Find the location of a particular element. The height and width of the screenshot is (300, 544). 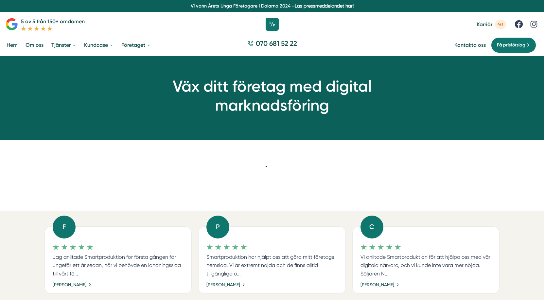

span: 070 681 52 22 is located at coordinates (276, 43).